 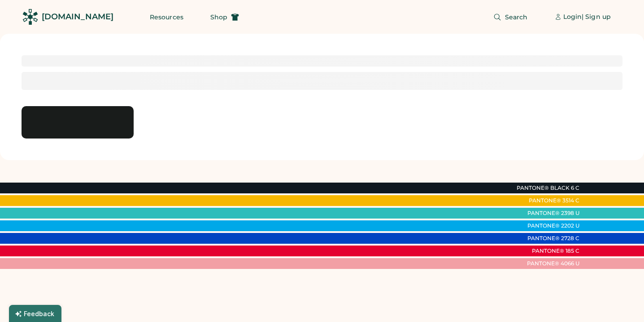 I want to click on div: Login, so click(x=573, y=17).